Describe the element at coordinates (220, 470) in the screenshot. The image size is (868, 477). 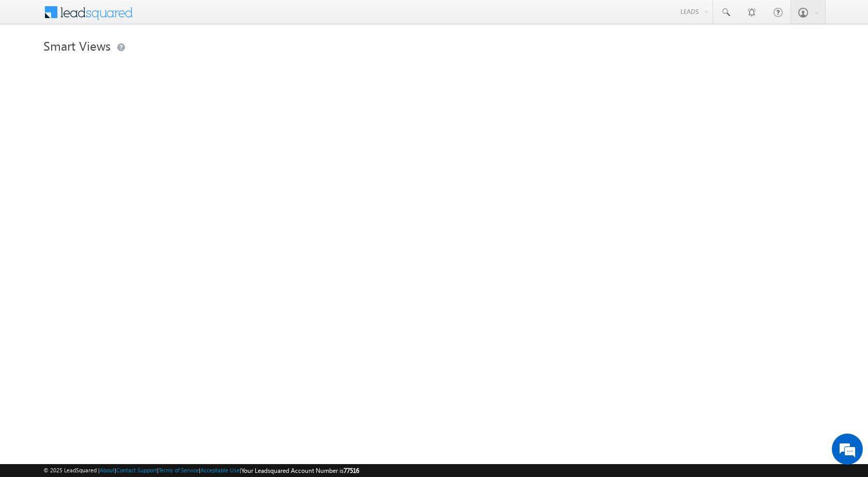
I see `a: Acceptable Use` at that location.